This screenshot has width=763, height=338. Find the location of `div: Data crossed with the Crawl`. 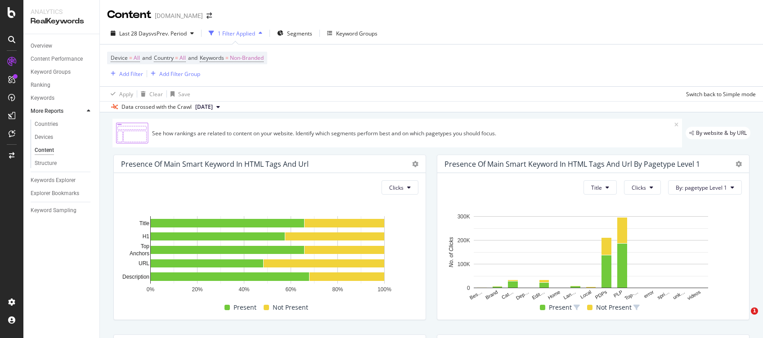

div: Data crossed with the Crawl is located at coordinates (157, 107).